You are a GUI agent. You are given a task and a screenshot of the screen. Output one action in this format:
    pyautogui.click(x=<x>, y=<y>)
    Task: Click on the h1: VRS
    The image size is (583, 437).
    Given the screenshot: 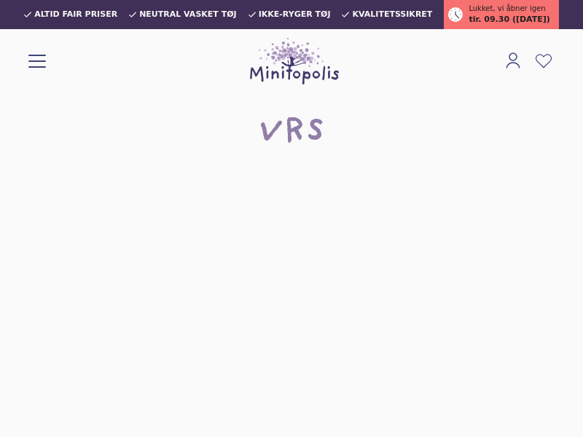 What is the action you would take?
    pyautogui.click(x=291, y=134)
    